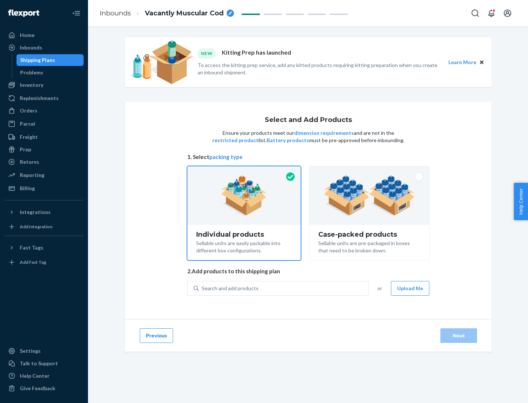 This screenshot has width=528, height=403. What do you see at coordinates (244, 196) in the screenshot?
I see `img: individual-pack.facf35554cb0f1810c75b2bd6df2d64e.png` at bounding box center [244, 196].